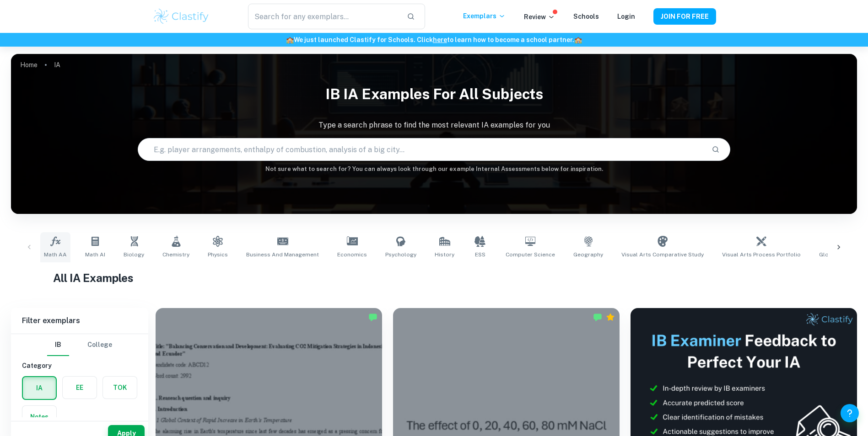 The image size is (868, 436). I want to click on h1: IB IA examples for all subjects, so click(434, 94).